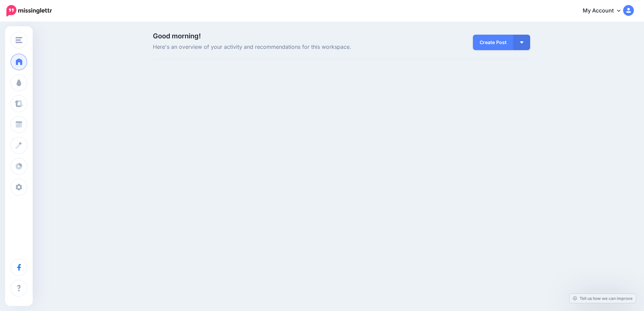 This screenshot has width=644, height=311. I want to click on span: Here's an overview of your activity and recommendations for this workspace., so click(277, 47).